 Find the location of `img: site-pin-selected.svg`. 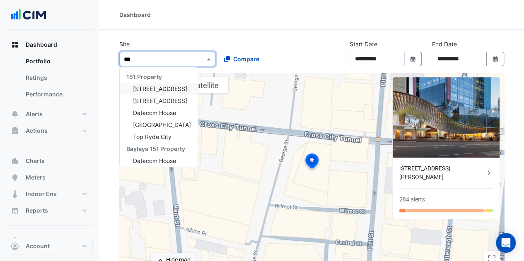

img: site-pin-selected.svg is located at coordinates (312, 162).